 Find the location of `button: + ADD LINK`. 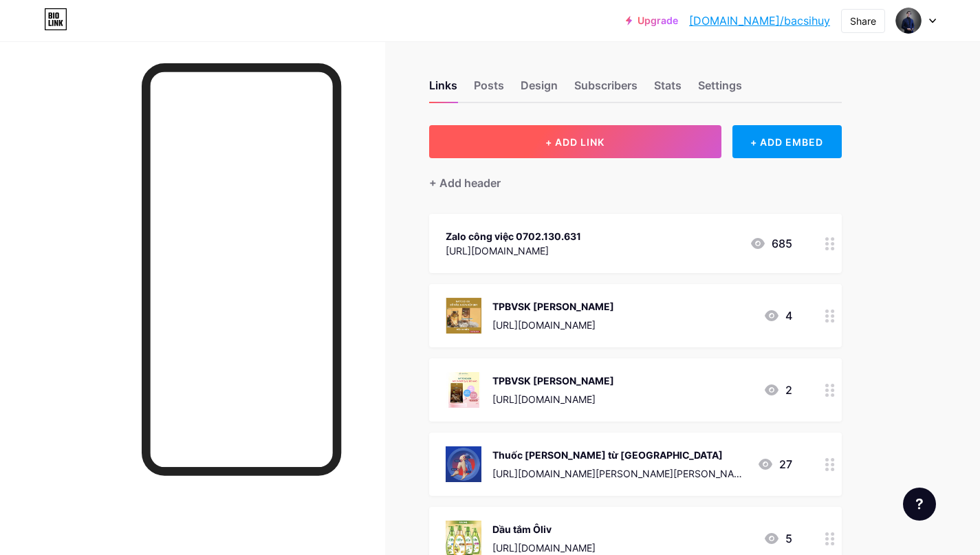

button: + ADD LINK is located at coordinates (575, 142).